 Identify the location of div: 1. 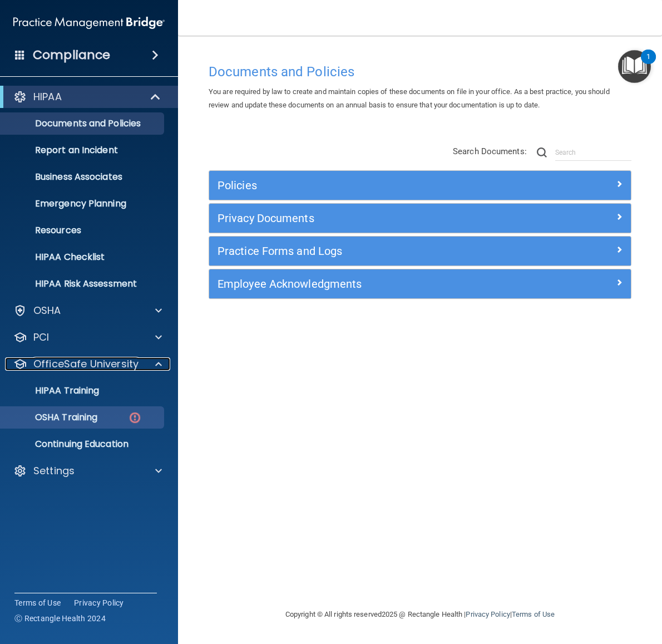
(648, 64).